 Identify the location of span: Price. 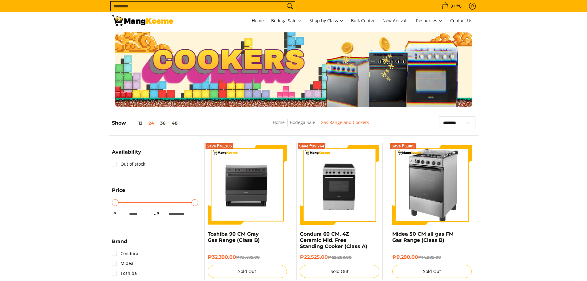
(118, 190).